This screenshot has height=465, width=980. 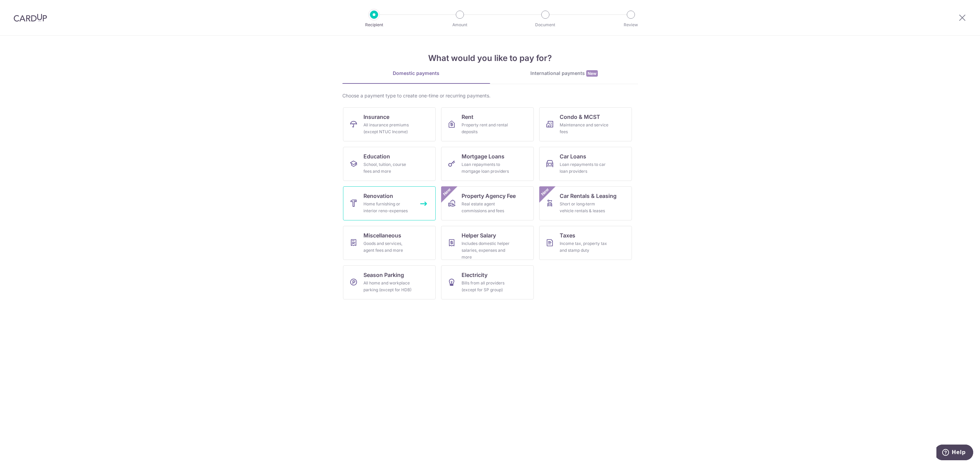 What do you see at coordinates (379, 196) in the screenshot?
I see `span: Renovation` at bounding box center [379, 196].